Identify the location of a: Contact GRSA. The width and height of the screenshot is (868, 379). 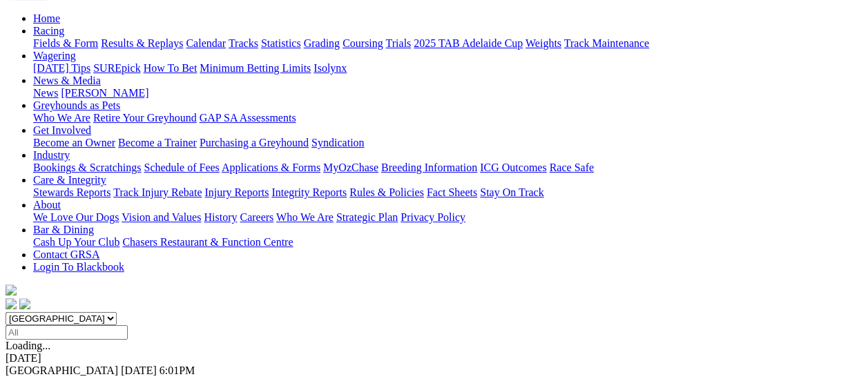
(67, 254).